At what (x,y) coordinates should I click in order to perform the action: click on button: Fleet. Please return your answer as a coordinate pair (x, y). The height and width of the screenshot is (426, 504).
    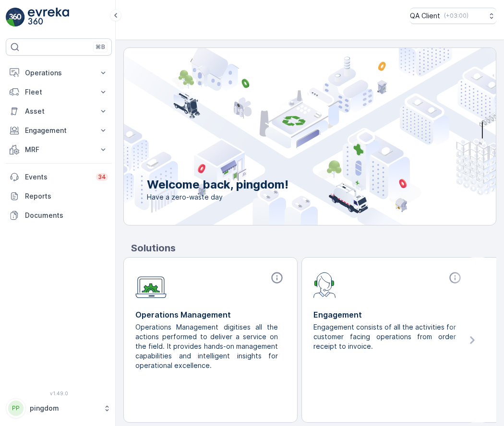
    Looking at the image, I should click on (58, 93).